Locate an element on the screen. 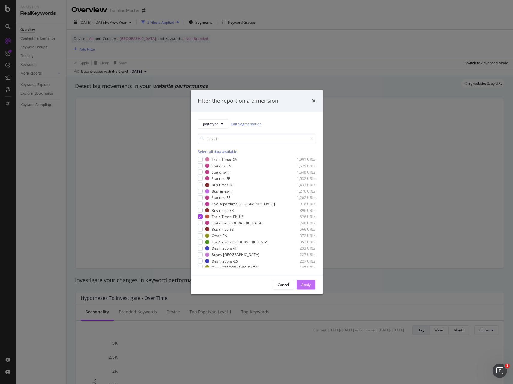 The width and height of the screenshot is (513, 384). div: Cancel is located at coordinates (283, 284).